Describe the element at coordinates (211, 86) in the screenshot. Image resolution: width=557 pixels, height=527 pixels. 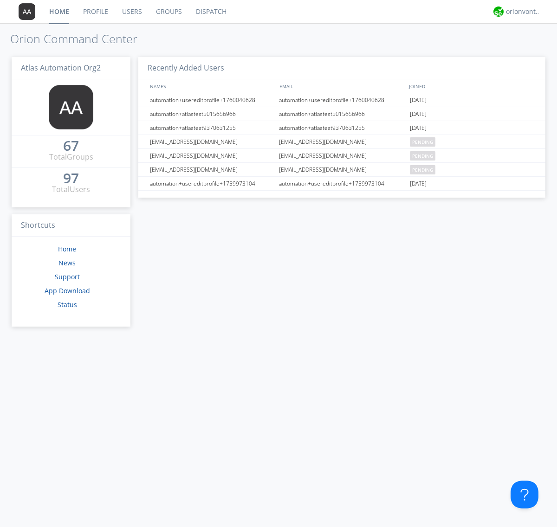
I see `div: NAMES` at that location.